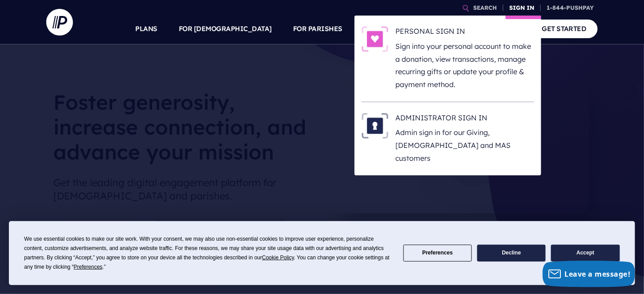  I want to click on a: PLANS, so click(147, 29).